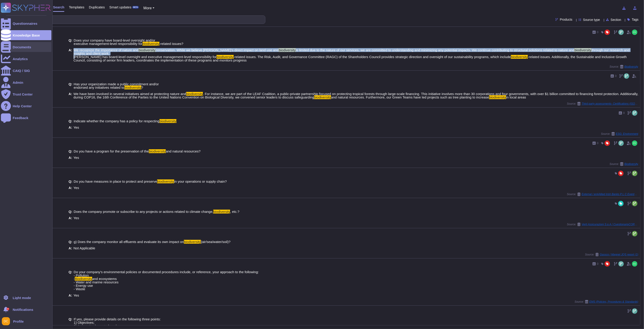 This screenshot has width=644, height=329. Describe the element at coordinates (20, 118) in the screenshot. I see `div: Feedback` at that location.